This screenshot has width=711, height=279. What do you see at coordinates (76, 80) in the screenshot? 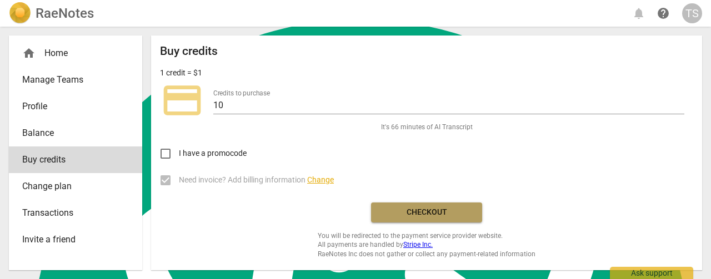
I see `a: Manage Teams` at bounding box center [76, 80].